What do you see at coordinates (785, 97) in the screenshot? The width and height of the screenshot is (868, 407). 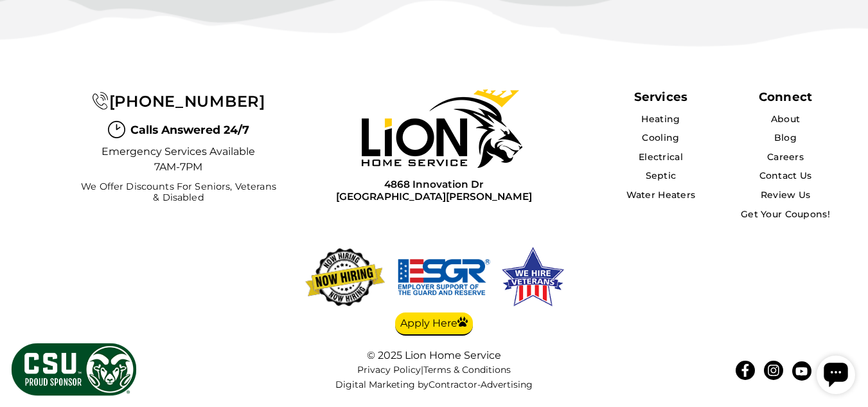 I see `div: Connect` at bounding box center [785, 97].